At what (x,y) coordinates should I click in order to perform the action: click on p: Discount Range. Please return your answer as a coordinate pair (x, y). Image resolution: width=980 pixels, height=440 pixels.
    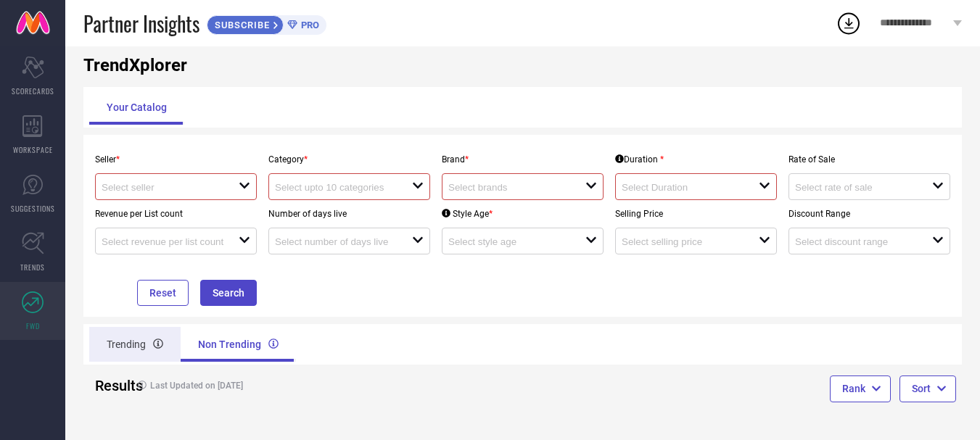
    Looking at the image, I should click on (869, 213).